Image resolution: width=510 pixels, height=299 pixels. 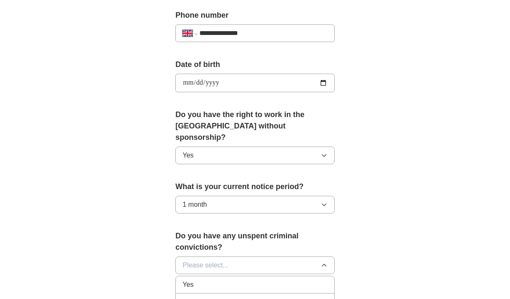 What do you see at coordinates (255, 205) in the screenshot?
I see `button: 1 month` at bounding box center [255, 205].